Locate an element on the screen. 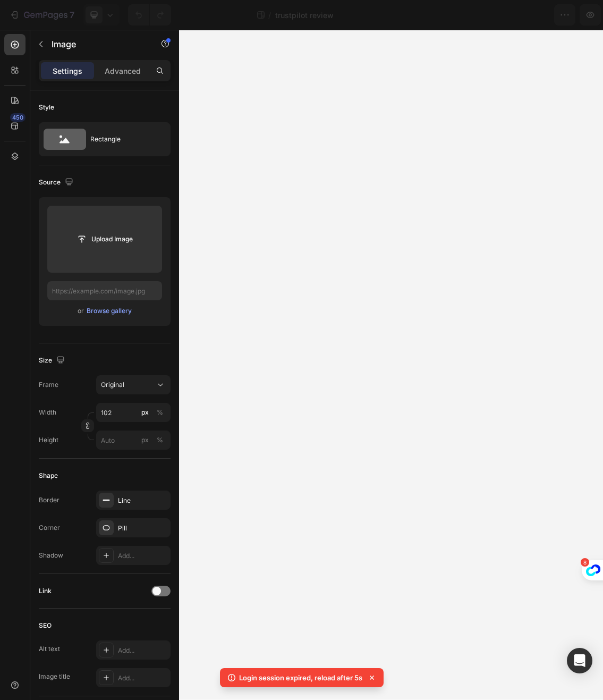 The height and width of the screenshot is (700, 603). div: Image title is located at coordinates (54, 677).